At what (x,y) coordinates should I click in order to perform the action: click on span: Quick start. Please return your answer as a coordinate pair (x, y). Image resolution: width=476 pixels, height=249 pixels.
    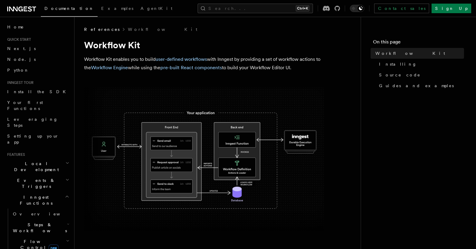
    Looking at the image, I should click on (18, 40).